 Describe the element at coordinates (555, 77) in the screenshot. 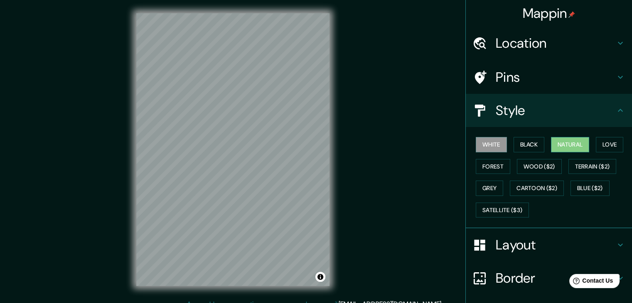

I see `h4: Pins` at that location.